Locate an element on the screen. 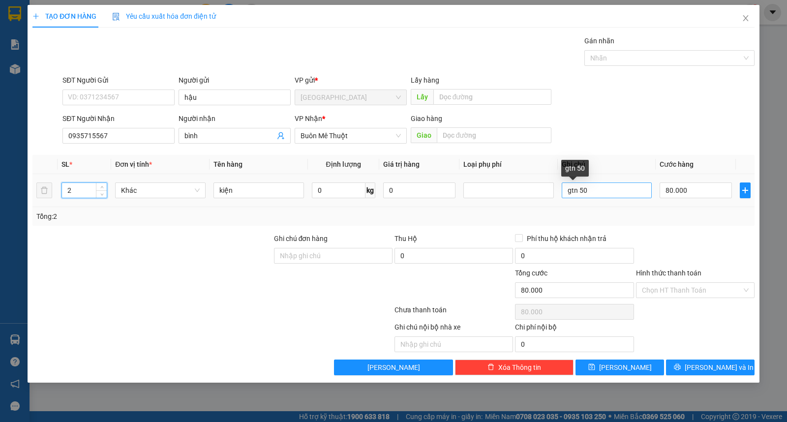 The width and height of the screenshot is (787, 422). span: kg is located at coordinates (370, 190).